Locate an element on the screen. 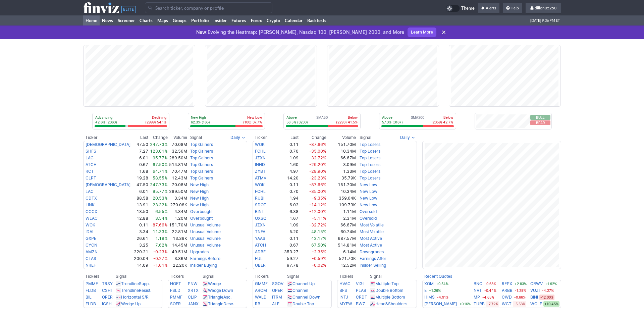 The height and width of the screenshot is (314, 644). a: INTJ is located at coordinates (344, 297).